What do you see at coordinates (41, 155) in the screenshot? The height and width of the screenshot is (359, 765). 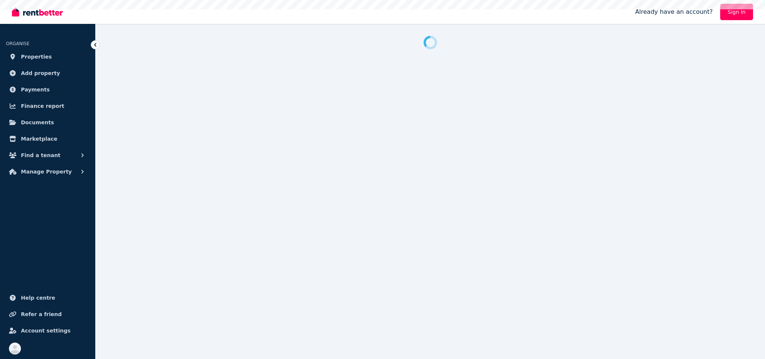 I see `span: Find a tenant` at bounding box center [41, 155].